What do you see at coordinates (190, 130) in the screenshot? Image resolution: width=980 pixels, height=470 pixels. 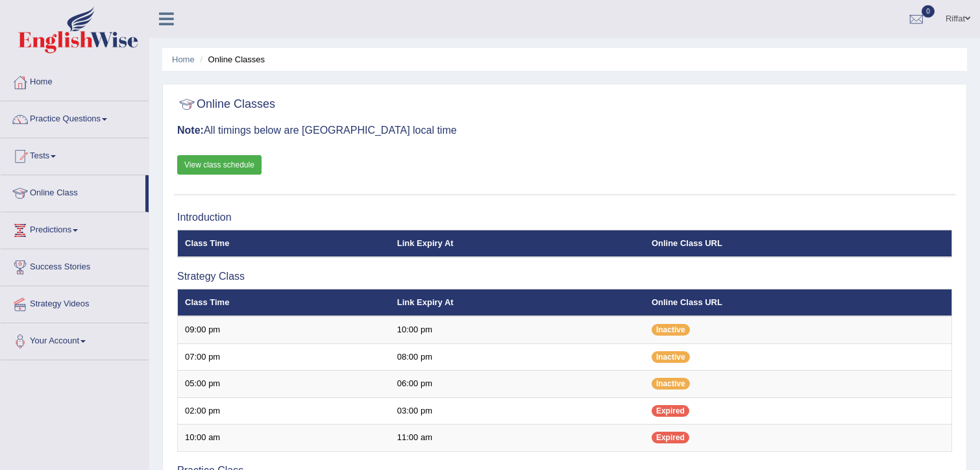 I see `b: Note:` at bounding box center [190, 130].